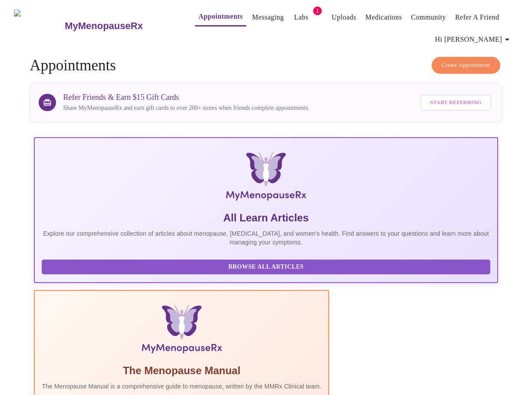 The width and height of the screenshot is (532, 395). Describe the element at coordinates (477, 18) in the screenshot. I see `button: Refer a Friend` at that location.